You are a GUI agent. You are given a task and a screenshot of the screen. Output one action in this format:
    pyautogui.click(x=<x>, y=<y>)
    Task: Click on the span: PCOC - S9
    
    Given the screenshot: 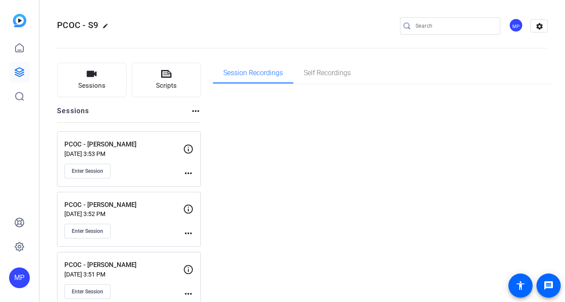 What is the action you would take?
    pyautogui.click(x=77, y=25)
    